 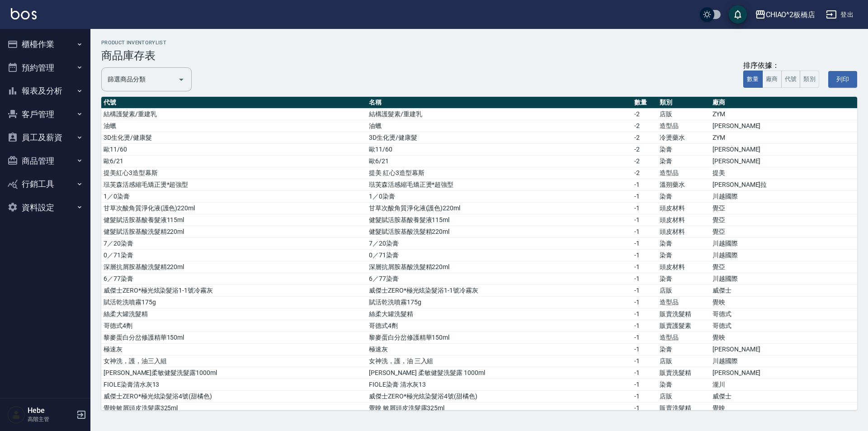 What do you see at coordinates (140, 79) in the screenshot?
I see `input: 分類名稱` at bounding box center [140, 79].